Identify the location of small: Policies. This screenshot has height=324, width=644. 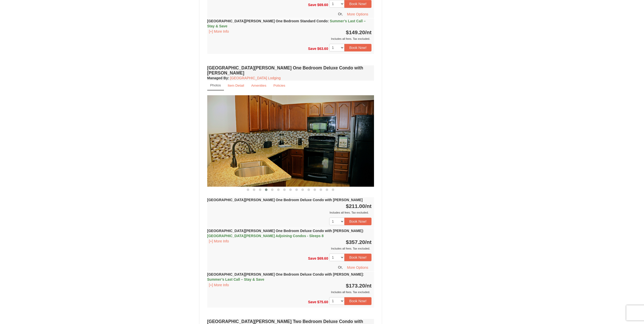
(279, 86).